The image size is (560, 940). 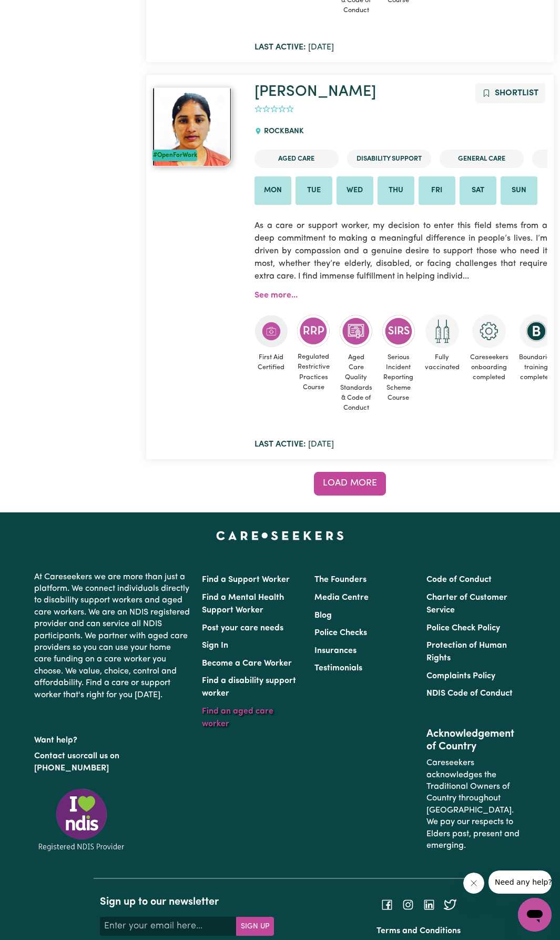 I want to click on p: or, so click(x=112, y=762).